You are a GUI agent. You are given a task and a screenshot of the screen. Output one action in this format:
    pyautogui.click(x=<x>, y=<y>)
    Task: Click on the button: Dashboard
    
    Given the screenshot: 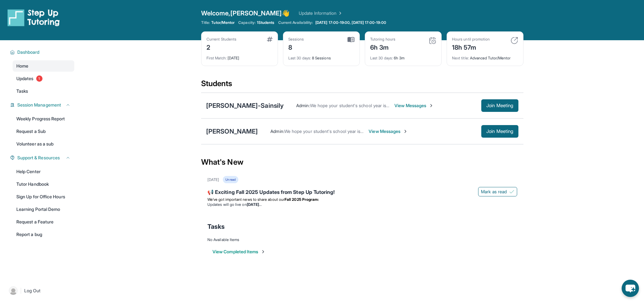 What is the action you would take?
    pyautogui.click(x=42, y=52)
    